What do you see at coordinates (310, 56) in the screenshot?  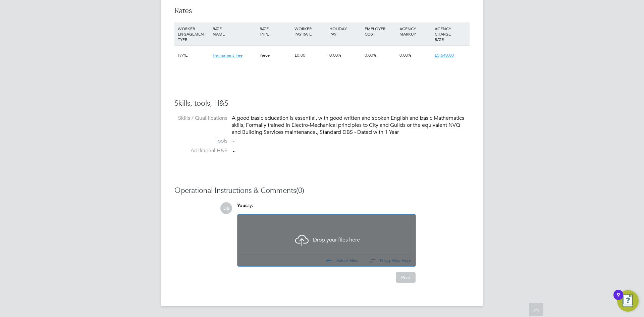 I see `div: £0.00` at bounding box center [310, 56].